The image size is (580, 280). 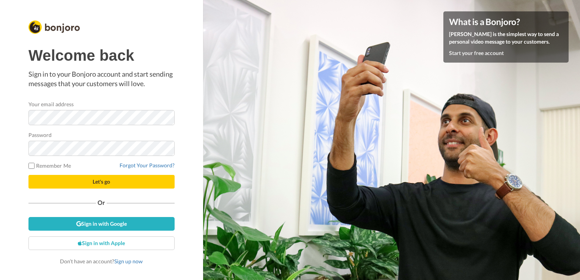 What do you see at coordinates (50, 165) in the screenshot?
I see `label: Remember Me` at bounding box center [50, 165].